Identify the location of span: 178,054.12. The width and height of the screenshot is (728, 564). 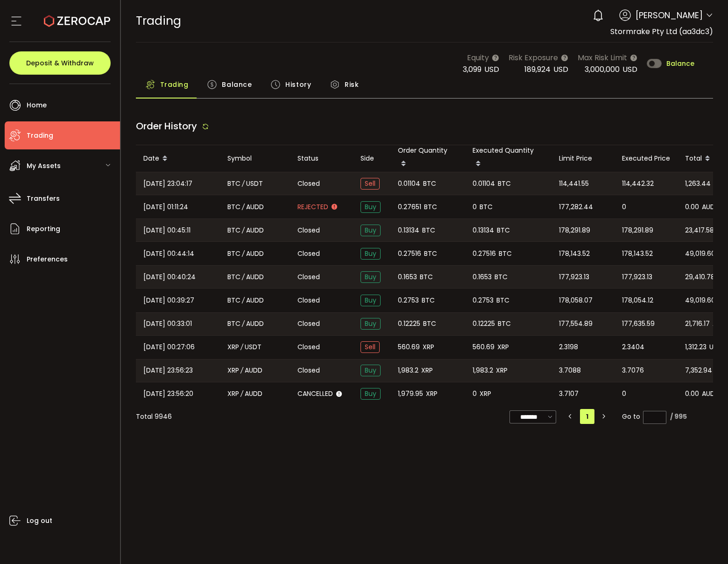
(637, 300).